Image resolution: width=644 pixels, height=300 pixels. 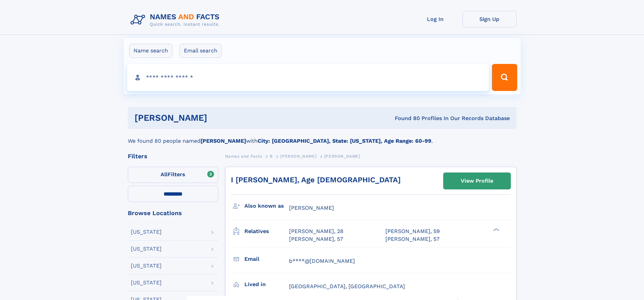 I want to click on button: Search Button, so click(x=505, y=78).